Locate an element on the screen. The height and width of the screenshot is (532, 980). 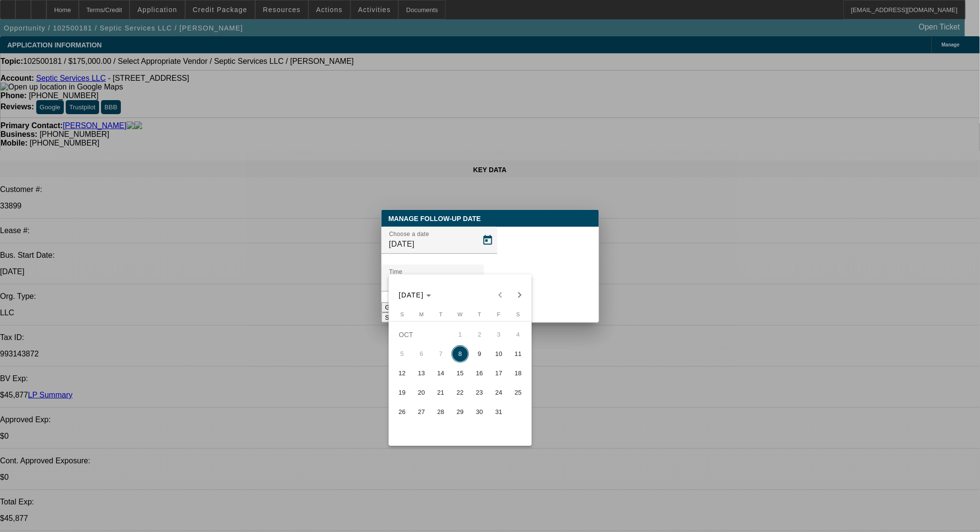
button: October 17, 2025 is located at coordinates (499, 373).